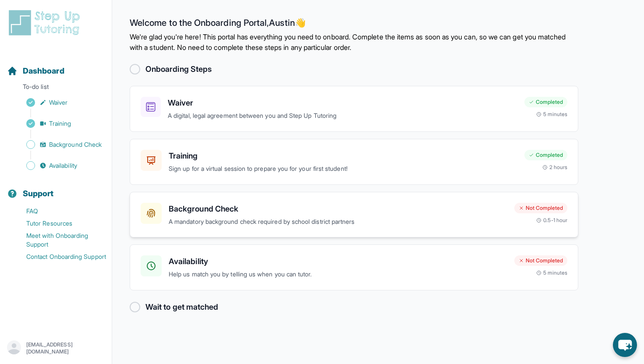 Image resolution: width=644 pixels, height=364 pixels. Describe the element at coordinates (338, 222) in the screenshot. I see `p: A mandatory background check required by school district partners` at that location.